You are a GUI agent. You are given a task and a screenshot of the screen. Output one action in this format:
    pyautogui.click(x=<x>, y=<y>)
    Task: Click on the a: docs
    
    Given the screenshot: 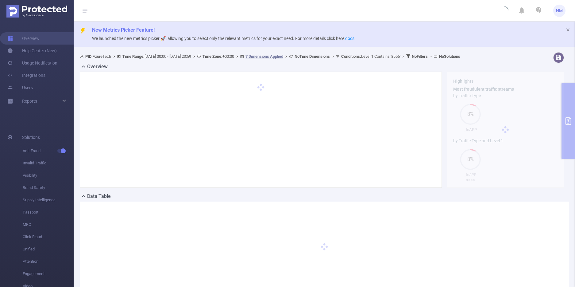 What is the action you would take?
    pyautogui.click(x=350, y=38)
    